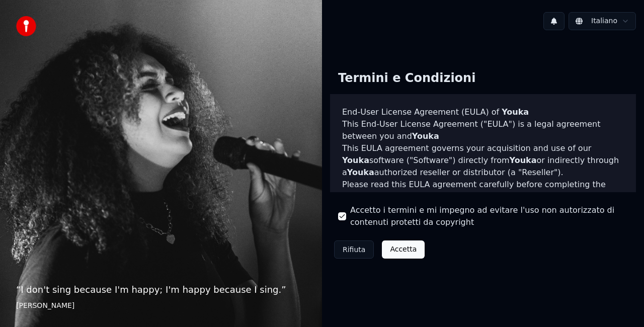 Image resolution: width=644 pixels, height=327 pixels. Describe the element at coordinates (489, 216) in the screenshot. I see `label: Accetto i termini e mi impegno ad evitare l'uso non autorizzato di contenuti protetti da copyright` at that location.